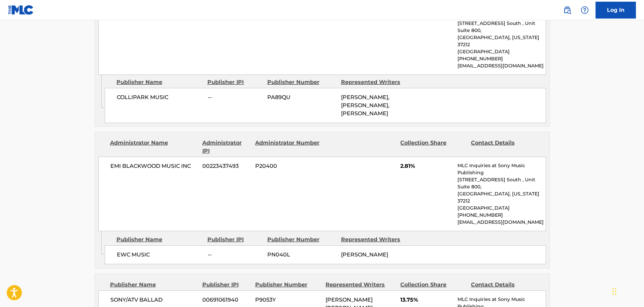 Image resolution: width=644 pixels, height=307 pixels. What do you see at coordinates (154, 147) in the screenshot?
I see `div: Administrator Name` at bounding box center [154, 147].